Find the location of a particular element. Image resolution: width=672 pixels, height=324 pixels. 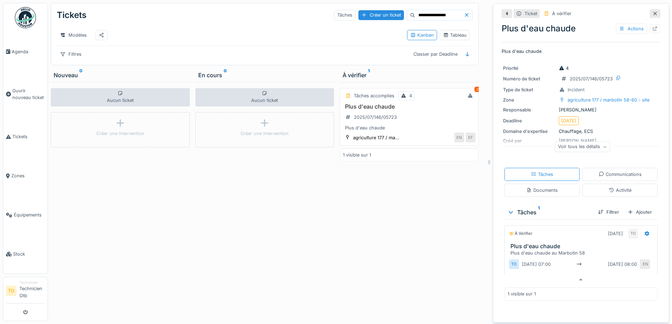

div: Incident is located at coordinates (576, 90).